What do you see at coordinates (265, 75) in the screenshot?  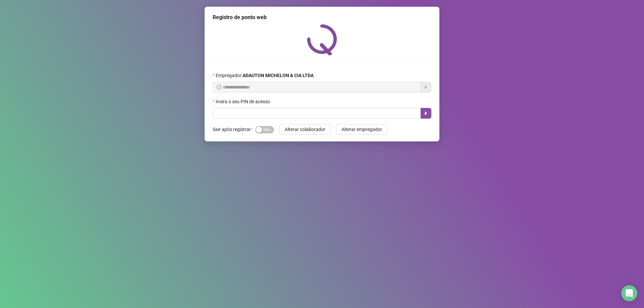 I see `span: Empregador :` at bounding box center [265, 75].